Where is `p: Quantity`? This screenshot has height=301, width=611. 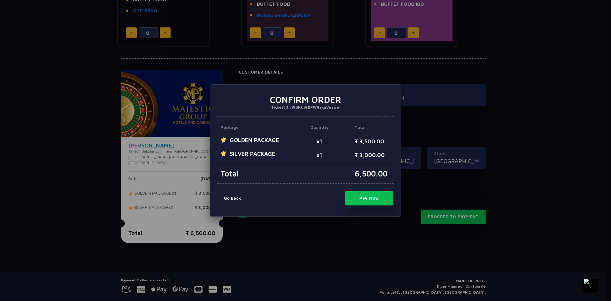 p: Quantity is located at coordinates (319, 130).